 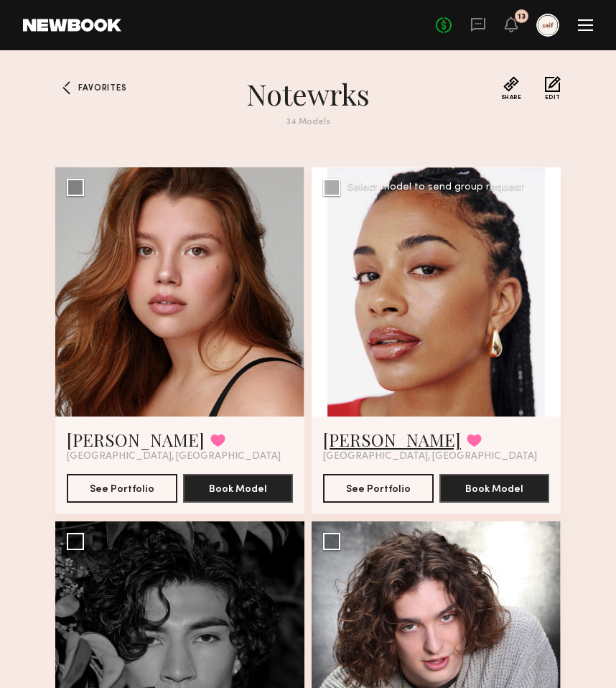 I want to click on div: 34 Models, so click(x=308, y=122).